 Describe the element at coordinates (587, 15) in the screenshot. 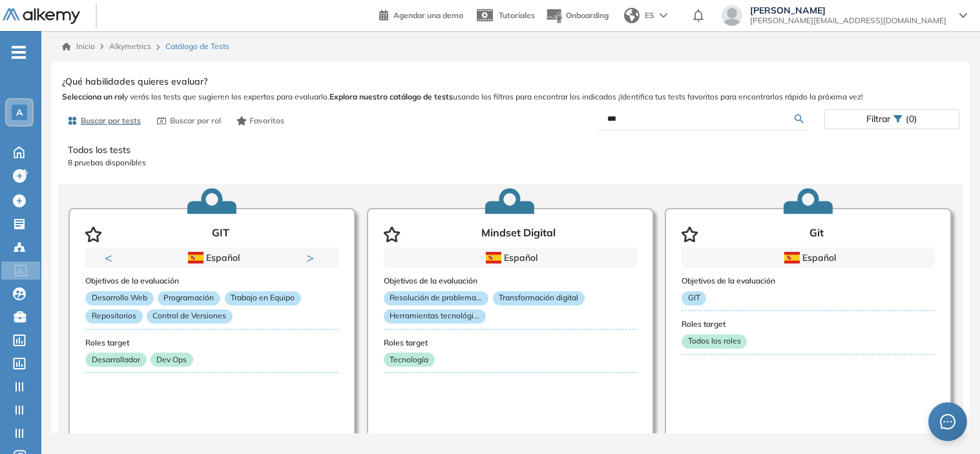

I see `span: Onboarding` at that location.